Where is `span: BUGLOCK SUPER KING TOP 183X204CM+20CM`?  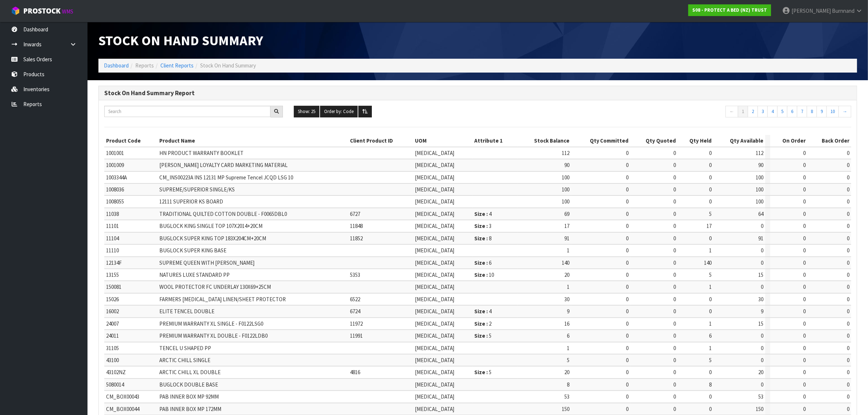
span: BUGLOCK SUPER KING TOP 183X204CM+20CM is located at coordinates (213, 238).